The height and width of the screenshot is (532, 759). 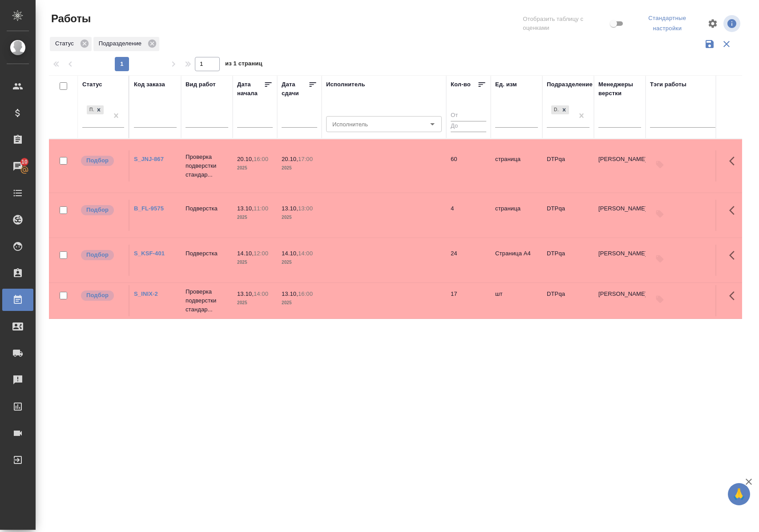 What do you see at coordinates (733, 24) in the screenshot?
I see `span: Посмотреть информацию` at bounding box center [733, 24].